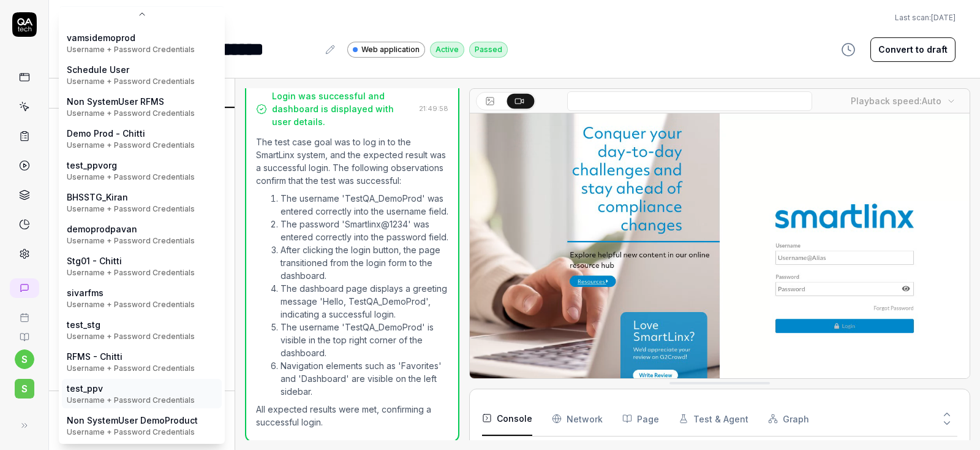  Describe the element at coordinates (130, 298) in the screenshot. I see `div: sivarfms` at that location.